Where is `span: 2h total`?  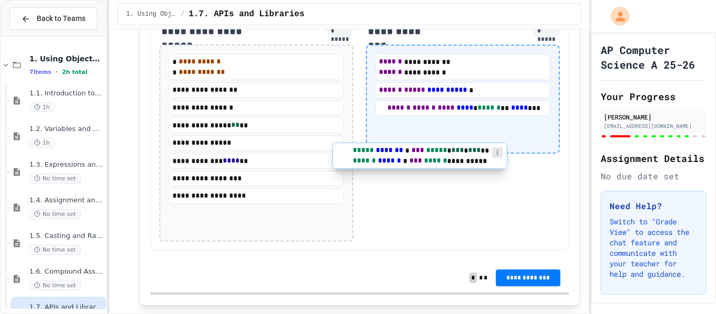 span: 2h total is located at coordinates (74, 72).